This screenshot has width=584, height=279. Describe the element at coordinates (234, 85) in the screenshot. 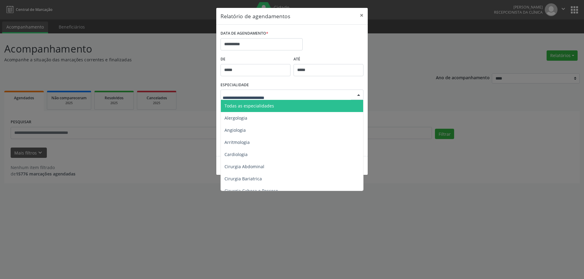

I see `label: ESPECIALIDADE` at that location.